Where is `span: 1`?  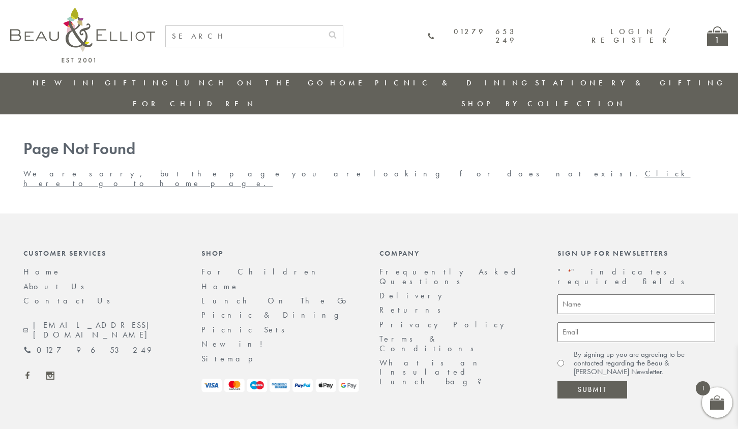
span: 1 is located at coordinates (703, 389).